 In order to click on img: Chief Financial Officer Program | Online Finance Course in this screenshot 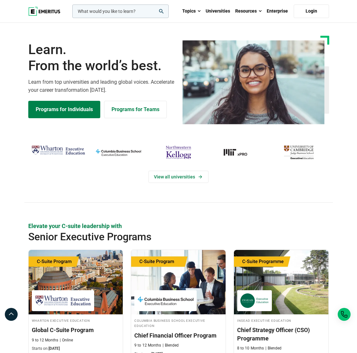, I will do `click(179, 282)`.